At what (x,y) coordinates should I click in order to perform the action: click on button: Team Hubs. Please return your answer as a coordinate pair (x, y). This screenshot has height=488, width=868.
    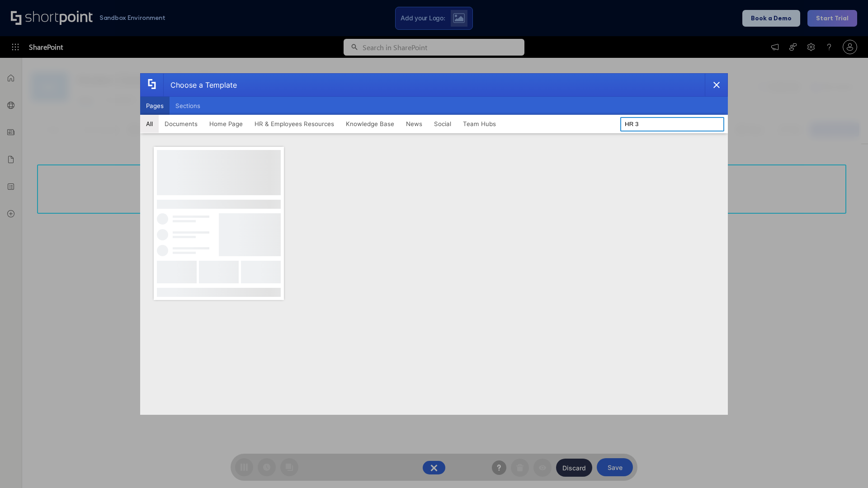
    Looking at the image, I should click on (479, 124).